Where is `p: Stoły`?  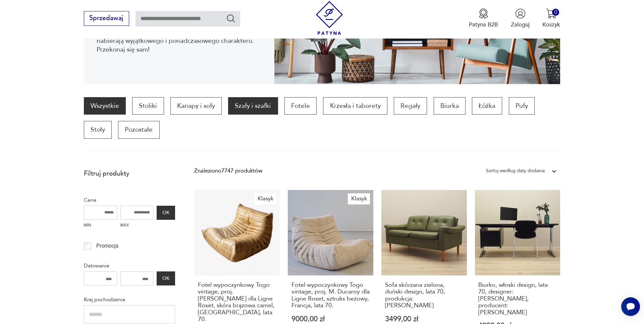
p: Stoły is located at coordinates (97, 130).